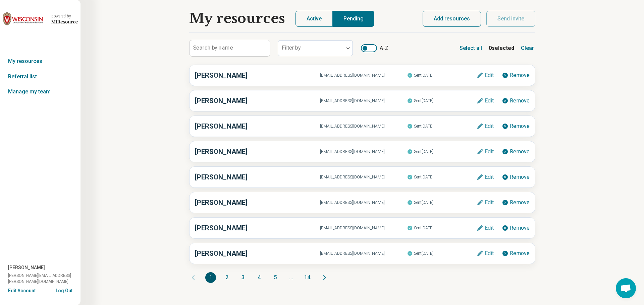  I want to click on label: Search by name, so click(213, 48).